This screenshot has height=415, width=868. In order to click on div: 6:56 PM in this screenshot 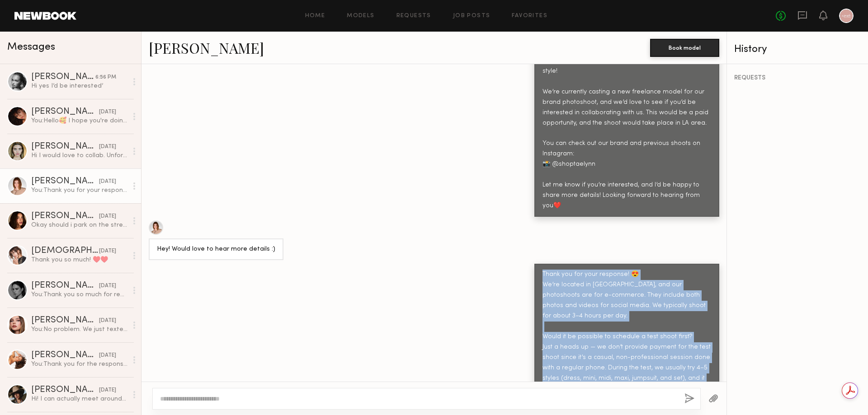, I will do `click(106, 77)`.